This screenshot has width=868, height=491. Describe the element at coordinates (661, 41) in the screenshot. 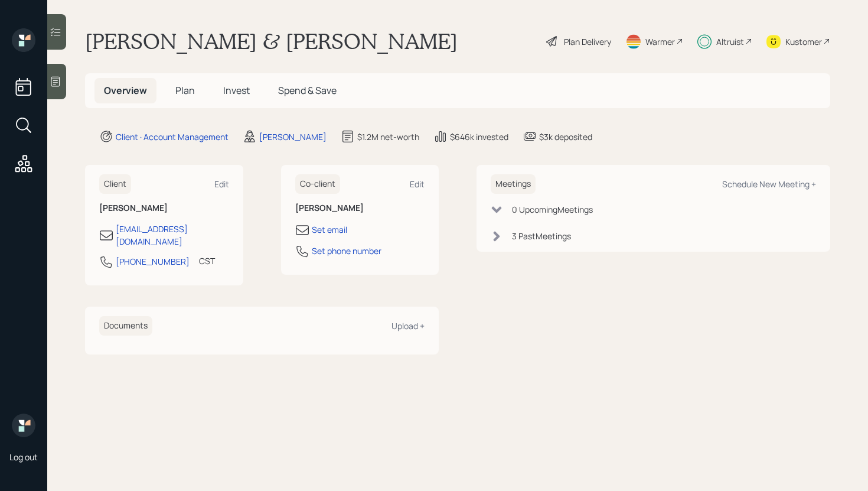

I see `div: Warmer` at that location.